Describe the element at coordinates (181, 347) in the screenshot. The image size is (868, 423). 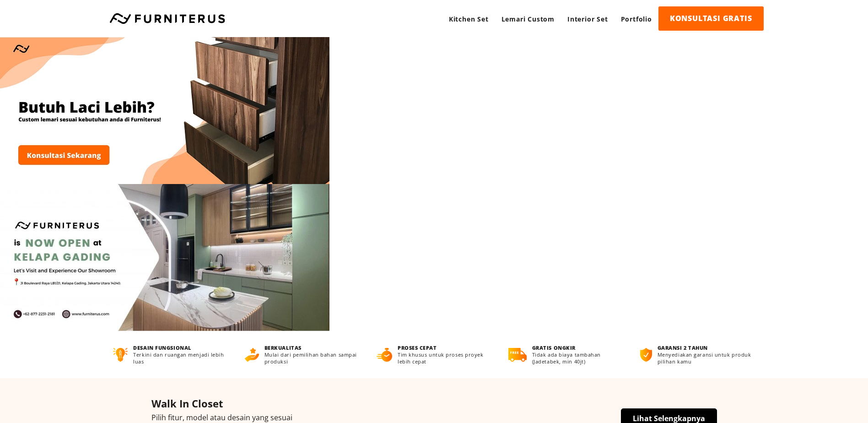
I see `h4: DESAIN FUNGSIONAL` at that location.